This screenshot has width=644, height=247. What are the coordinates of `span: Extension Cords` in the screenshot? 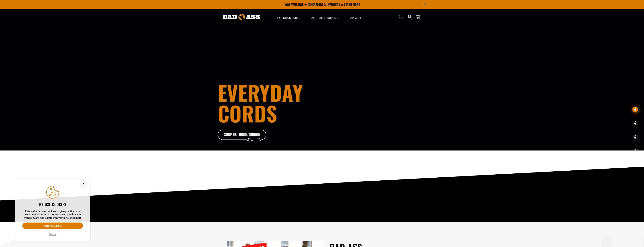 It's located at (289, 18).